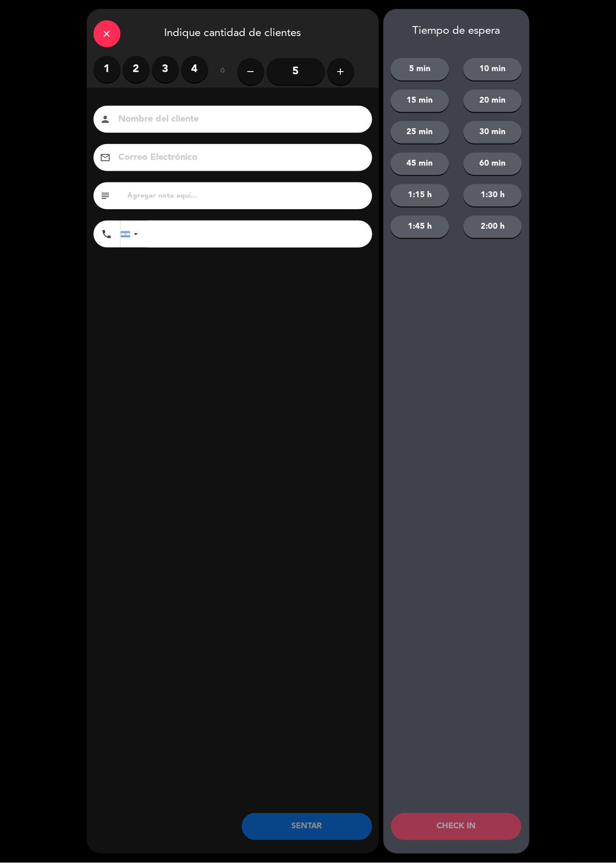 The height and width of the screenshot is (863, 616). Describe the element at coordinates (233, 32) in the screenshot. I see `div: Indique cantidad de clientes` at that location.